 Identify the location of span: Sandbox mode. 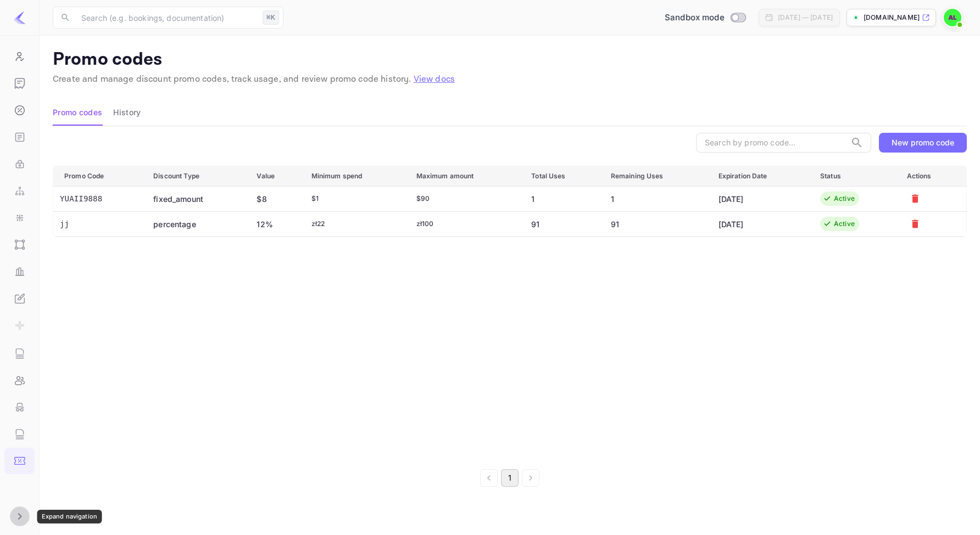
(694, 18).